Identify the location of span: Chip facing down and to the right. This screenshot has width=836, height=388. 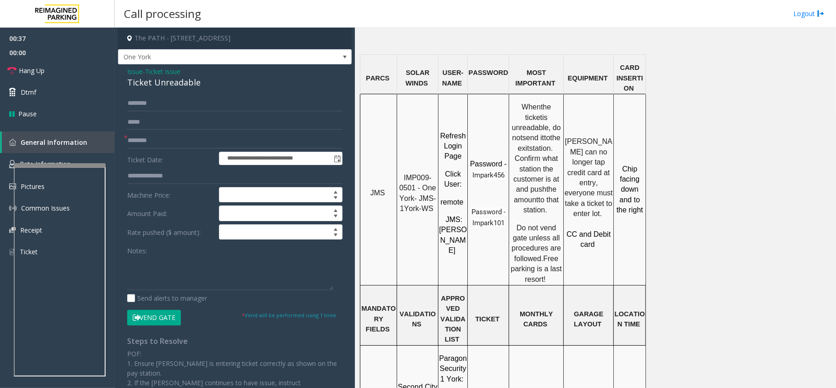
(630, 189).